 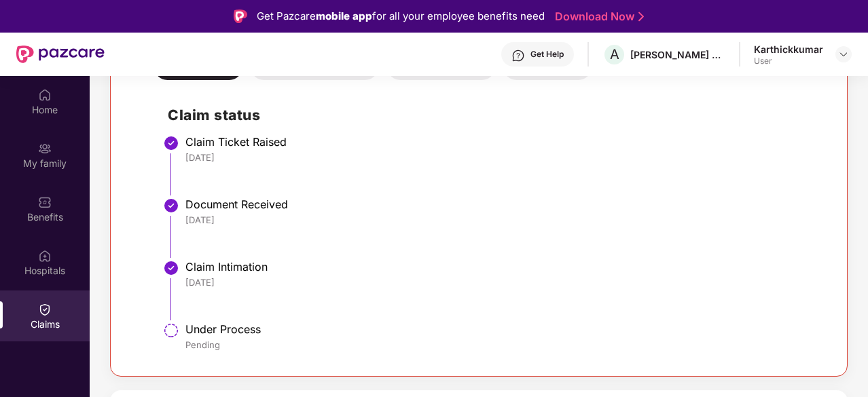 What do you see at coordinates (240, 17) in the screenshot?
I see `img: Logo` at bounding box center [240, 17].